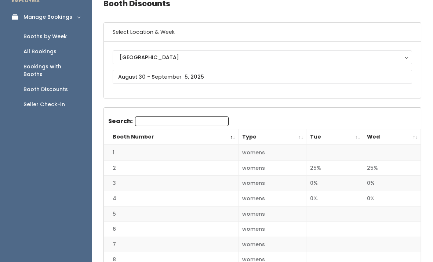 This screenshot has width=433, height=262. What do you see at coordinates (52, 71) in the screenshot?
I see `div: Bookings with Booths` at bounding box center [52, 71].